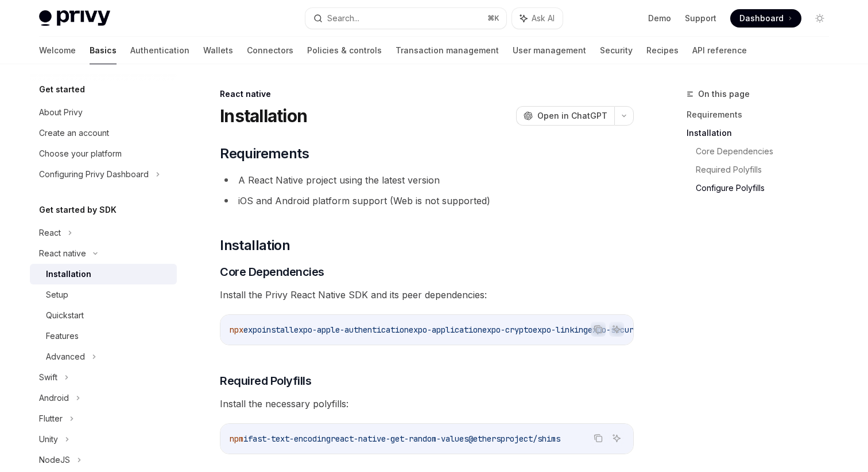 The height and width of the screenshot is (472, 868). What do you see at coordinates (426, 180) in the screenshot?
I see `li: A React Native project using the latest version` at bounding box center [426, 180].